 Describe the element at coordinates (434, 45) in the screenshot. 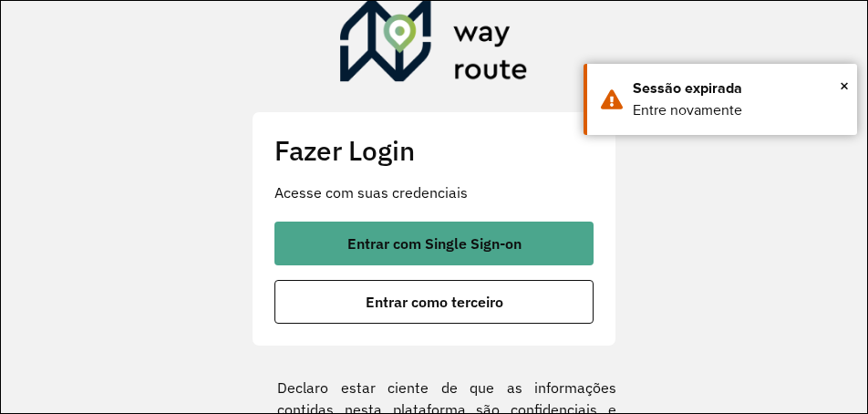

I see `img: Roteirizador AmbevTech` at that location.